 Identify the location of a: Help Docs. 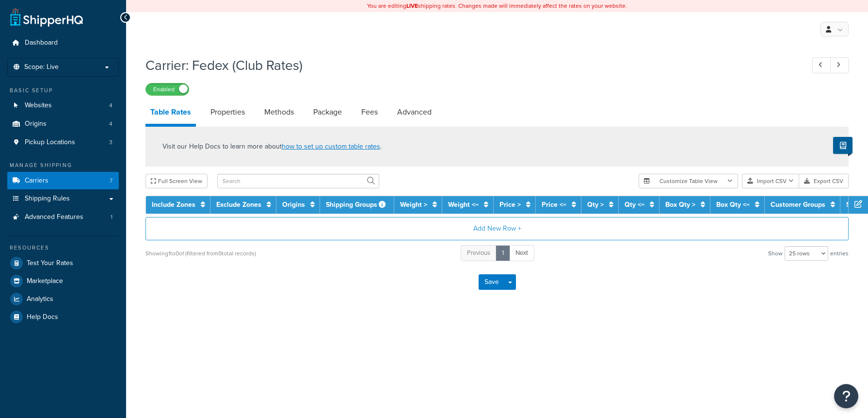
(63, 317).